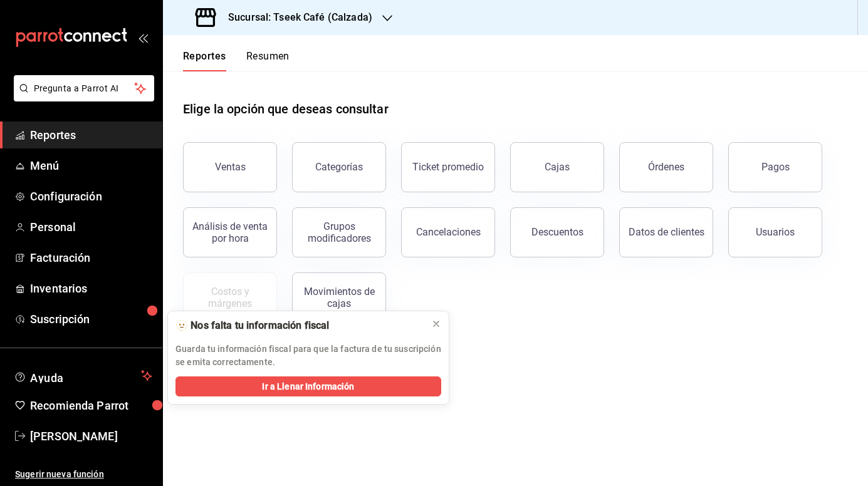 The image size is (868, 486). What do you see at coordinates (666, 232) in the screenshot?
I see `div: Datos de clientes` at bounding box center [666, 232].